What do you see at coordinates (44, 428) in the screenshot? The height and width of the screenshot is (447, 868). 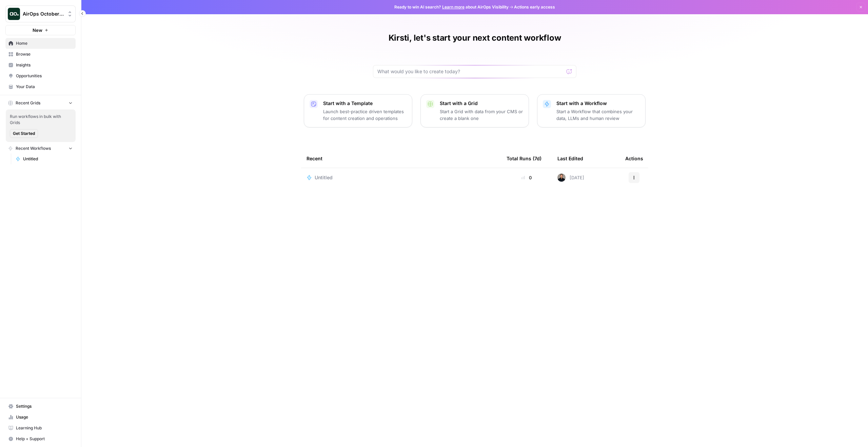 I see `span: Learning Hub` at bounding box center [44, 428].